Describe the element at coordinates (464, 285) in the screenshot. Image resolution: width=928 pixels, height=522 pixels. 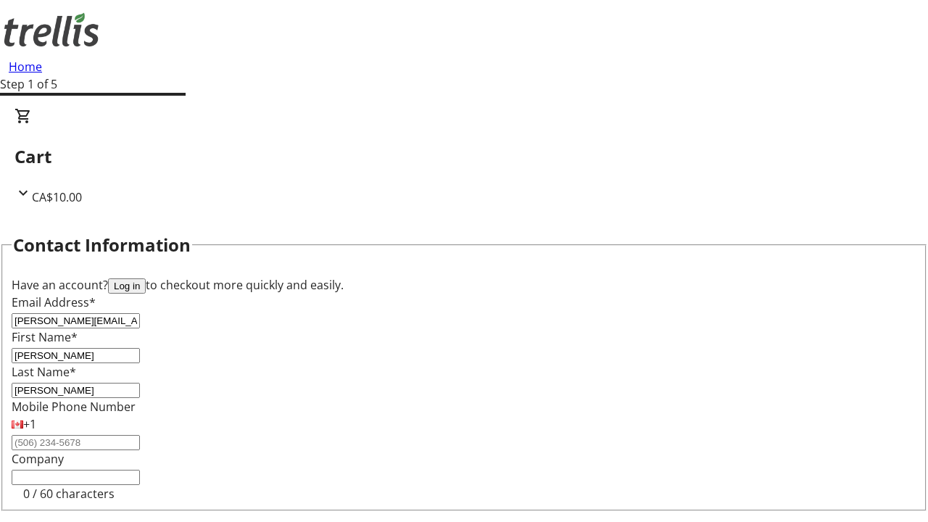
I see `div: Have an account? to checkout more quickly and easily.` at that location.